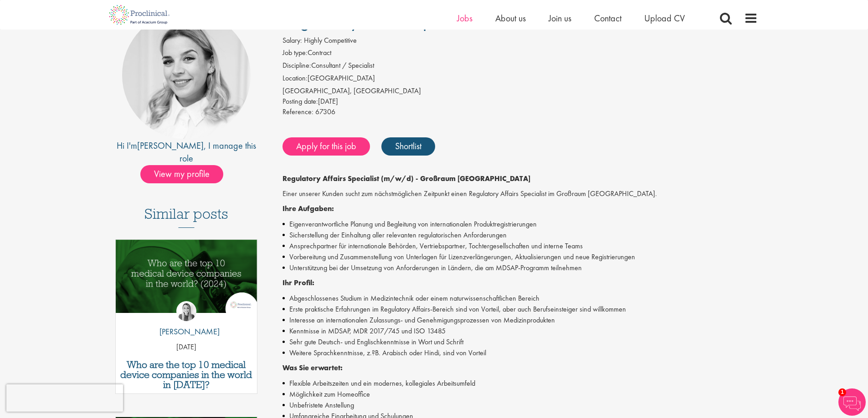 This screenshot has width=868, height=418. I want to click on li: Eigenverantwortliche Planung und Begleitung von internationalen Produktregistrierungen, so click(520, 225).